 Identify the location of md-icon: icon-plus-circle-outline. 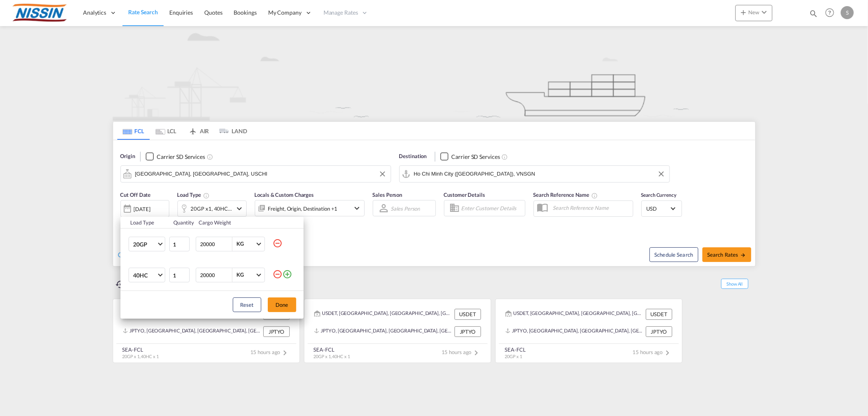
(287, 274).